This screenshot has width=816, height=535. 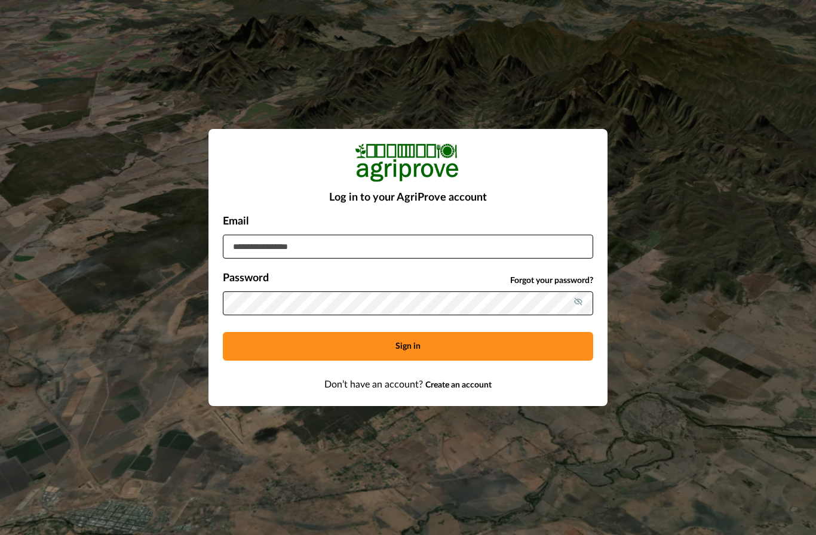 What do you see at coordinates (408, 163) in the screenshot?
I see `img: Logo Image` at bounding box center [408, 163].